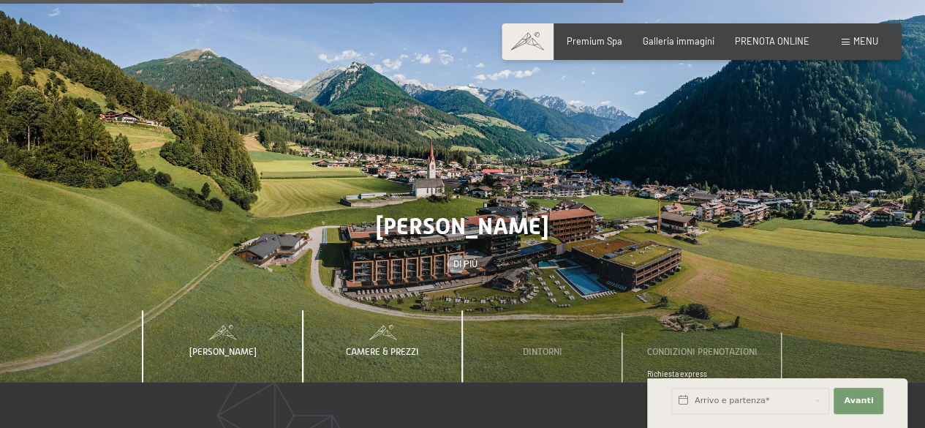 The height and width of the screenshot is (428, 925). What do you see at coordinates (702, 351) in the screenshot?
I see `span: Condizioni prenotazioni` at bounding box center [702, 351].